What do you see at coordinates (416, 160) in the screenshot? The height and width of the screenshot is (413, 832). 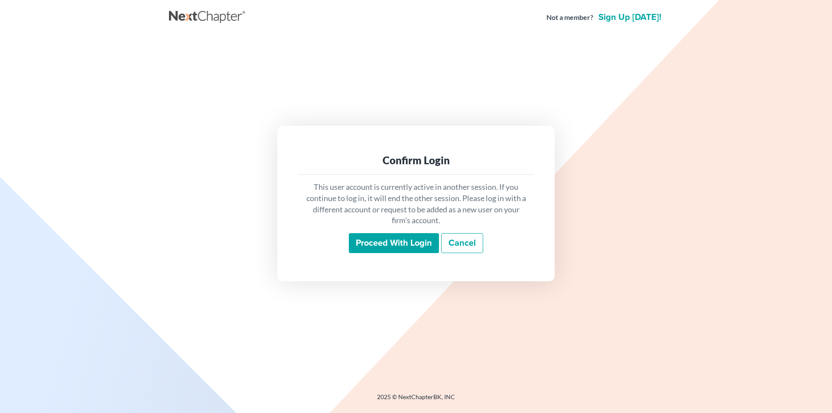 I see `div: Confirm Login` at bounding box center [416, 160].